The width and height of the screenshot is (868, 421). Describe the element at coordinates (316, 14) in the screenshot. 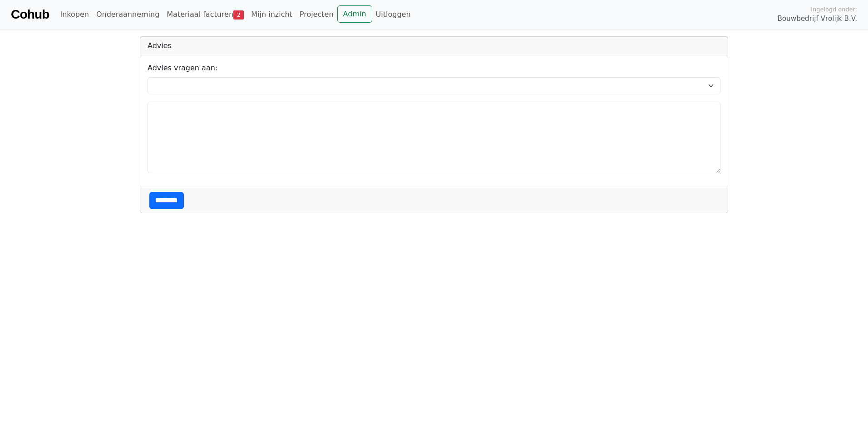

I see `a: Projecten` at that location.